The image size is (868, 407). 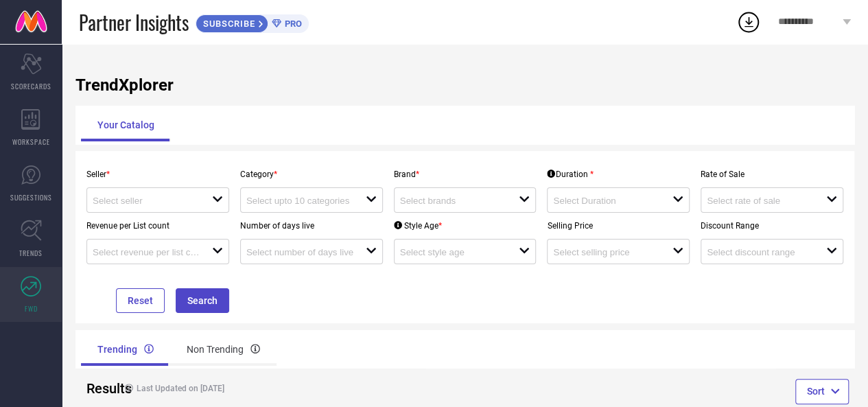 What do you see at coordinates (822, 392) in the screenshot?
I see `button: Sort` at bounding box center [822, 392].